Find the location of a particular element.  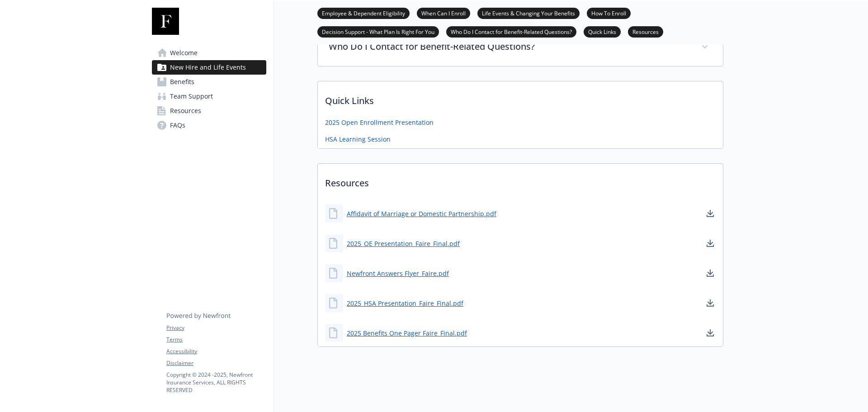

a: FAQs is located at coordinates (209, 125).